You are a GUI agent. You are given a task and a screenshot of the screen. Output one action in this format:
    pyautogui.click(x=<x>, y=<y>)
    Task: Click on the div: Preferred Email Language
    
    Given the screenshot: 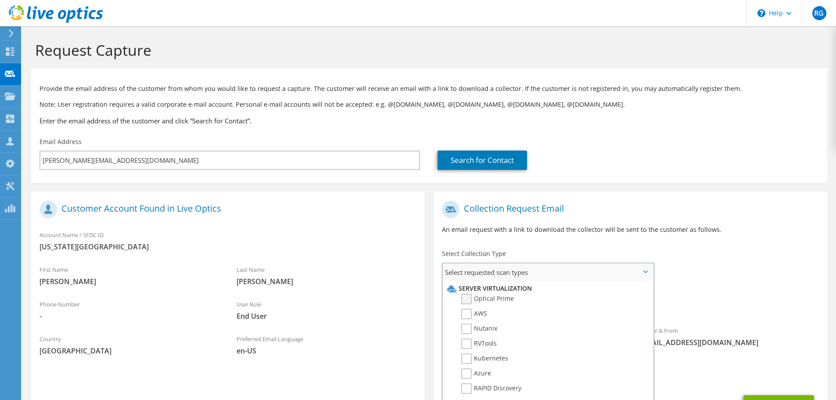 What is the action you would take?
    pyautogui.click(x=326, y=344)
    